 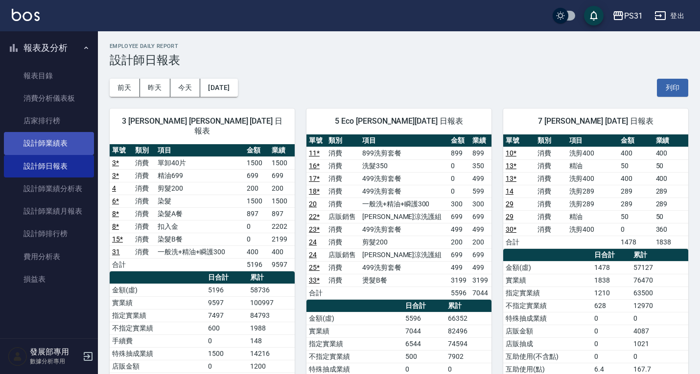 I want to click on td: 50, so click(x=635, y=166).